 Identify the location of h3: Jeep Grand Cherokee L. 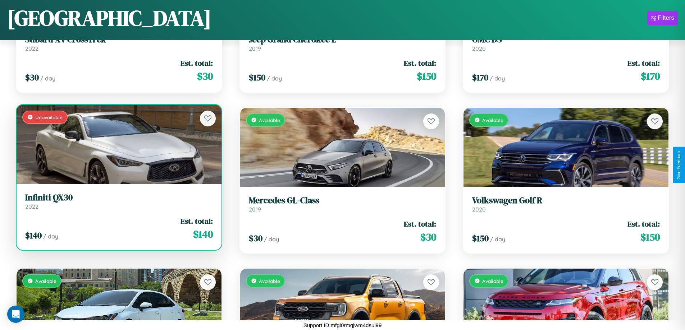
(343, 40).